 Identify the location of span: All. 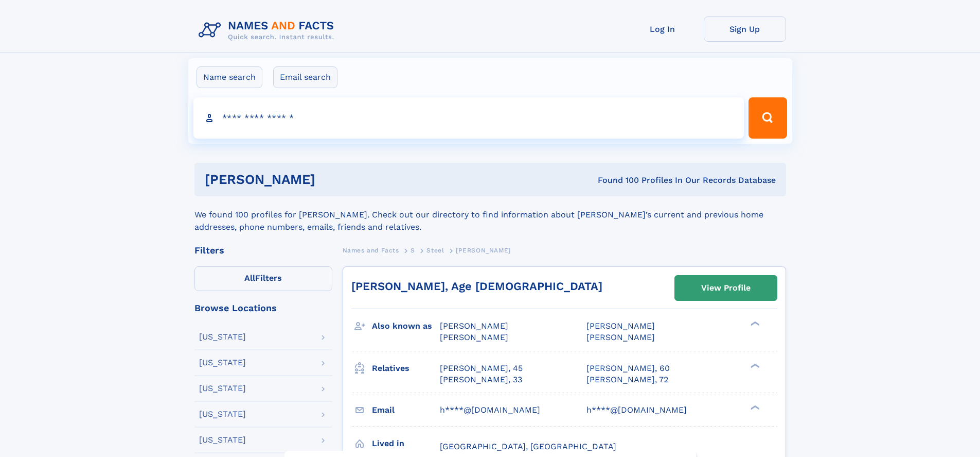
(249, 278).